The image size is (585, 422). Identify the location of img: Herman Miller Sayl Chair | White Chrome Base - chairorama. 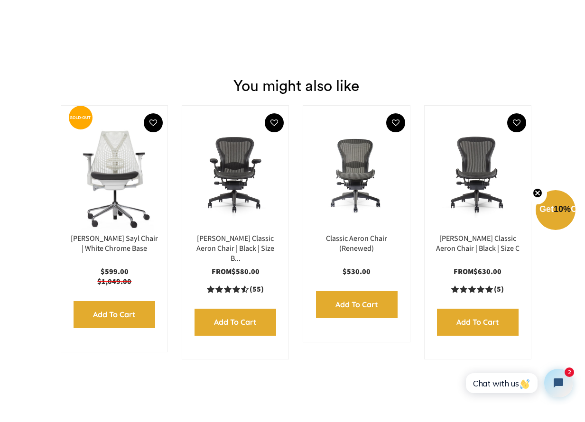
(114, 175).